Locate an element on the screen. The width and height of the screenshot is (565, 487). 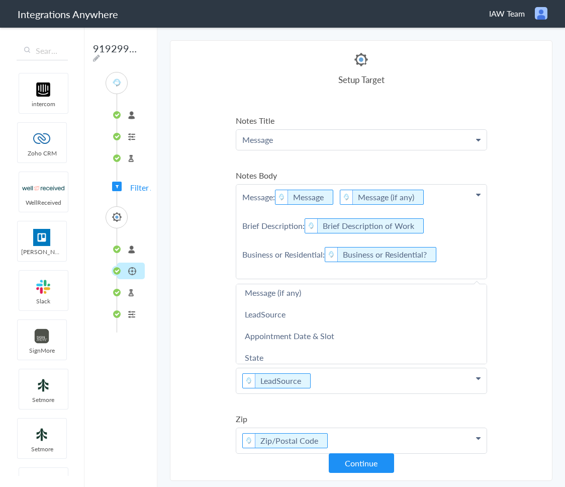
li: Business or Residential? is located at coordinates (381, 254).